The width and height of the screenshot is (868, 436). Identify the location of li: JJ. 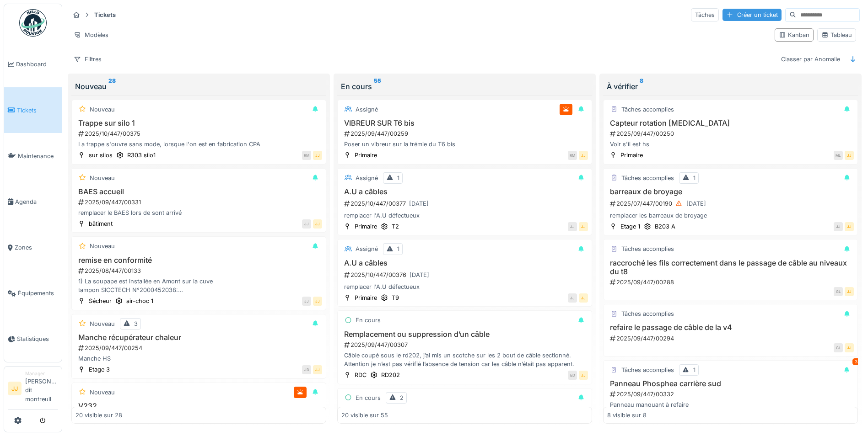
(15, 389).